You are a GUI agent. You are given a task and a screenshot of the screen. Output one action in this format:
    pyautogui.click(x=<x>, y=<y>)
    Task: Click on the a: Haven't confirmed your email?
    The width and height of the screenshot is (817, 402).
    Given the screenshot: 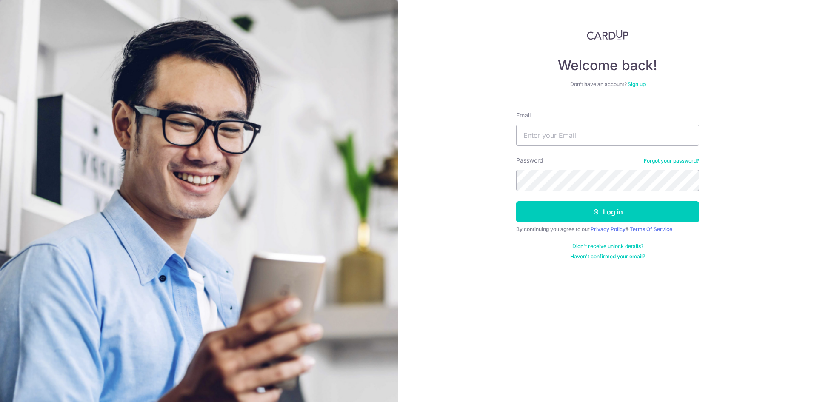 What is the action you would take?
    pyautogui.click(x=608, y=257)
    